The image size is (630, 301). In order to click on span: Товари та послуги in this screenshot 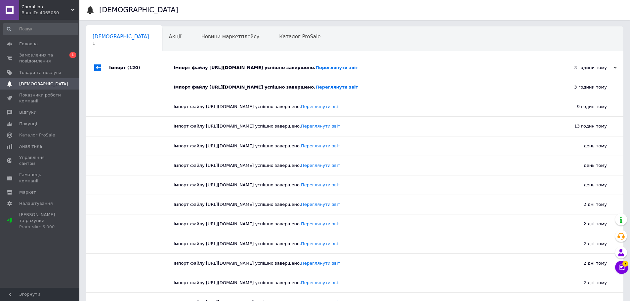, I will do `click(40, 73)`.